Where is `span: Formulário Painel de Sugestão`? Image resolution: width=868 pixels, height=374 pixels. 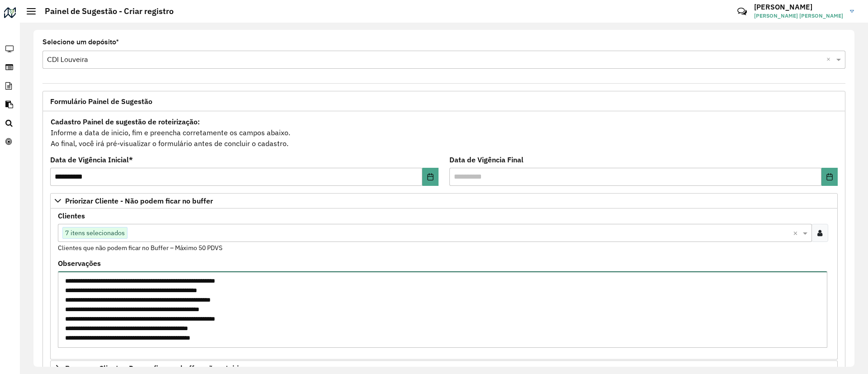
span: Formulário Painel de Sugestão is located at coordinates (101, 101).